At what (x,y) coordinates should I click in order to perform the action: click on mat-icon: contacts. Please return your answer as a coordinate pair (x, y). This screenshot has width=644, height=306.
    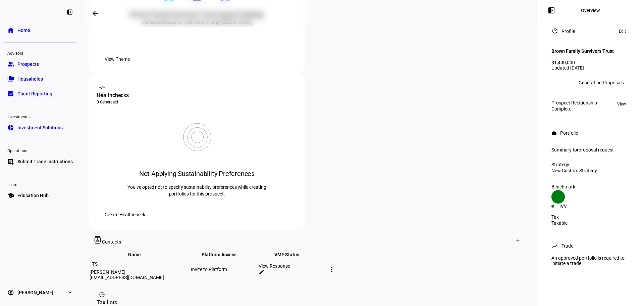
    Looking at the image, I should click on (98, 240).